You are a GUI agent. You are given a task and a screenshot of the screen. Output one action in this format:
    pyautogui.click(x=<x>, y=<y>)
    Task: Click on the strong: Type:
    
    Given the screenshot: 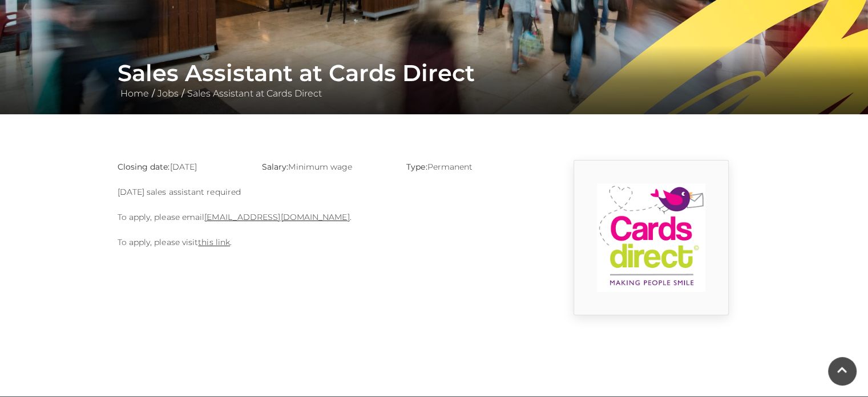 What is the action you would take?
    pyautogui.click(x=417, y=167)
    